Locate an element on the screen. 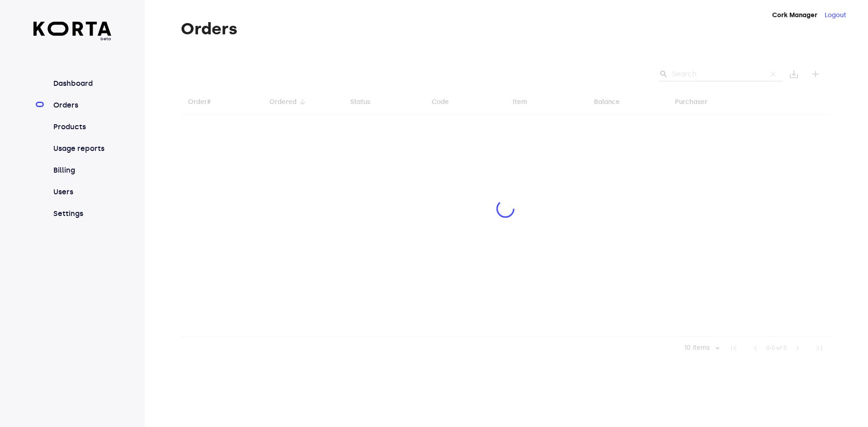 This screenshot has width=868, height=427. a: Dashboard is located at coordinates (81, 84).